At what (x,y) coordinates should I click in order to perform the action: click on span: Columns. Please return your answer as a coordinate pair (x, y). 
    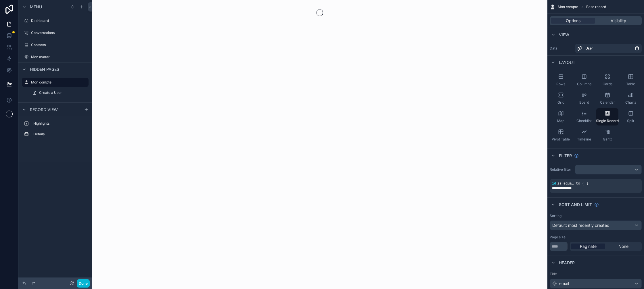
    Looking at the image, I should click on (585, 84).